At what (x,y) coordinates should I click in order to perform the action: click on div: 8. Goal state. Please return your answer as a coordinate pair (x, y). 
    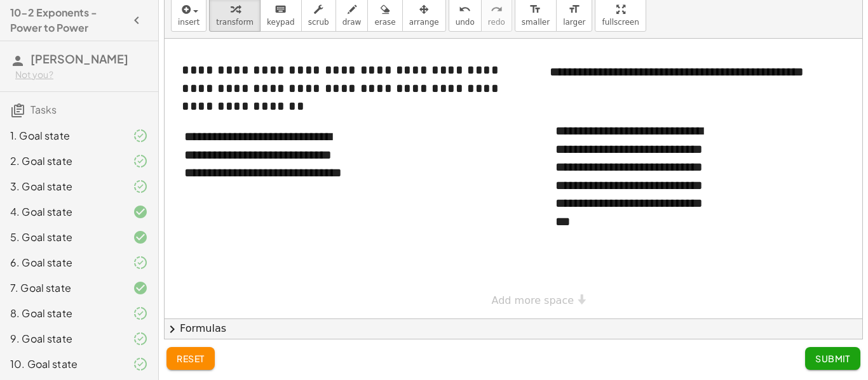
    Looking at the image, I should click on (61, 314).